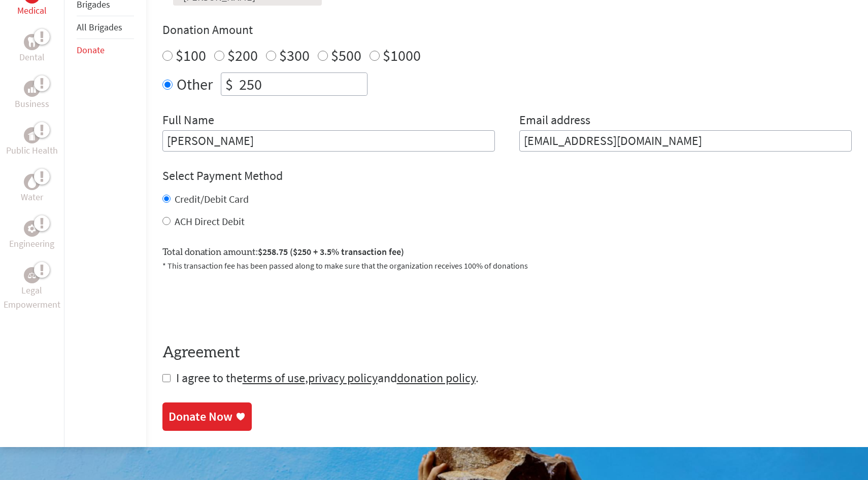 This screenshot has height=480, width=868. What do you see at coordinates (274, 378) in the screenshot?
I see `a: terms of use` at bounding box center [274, 378].